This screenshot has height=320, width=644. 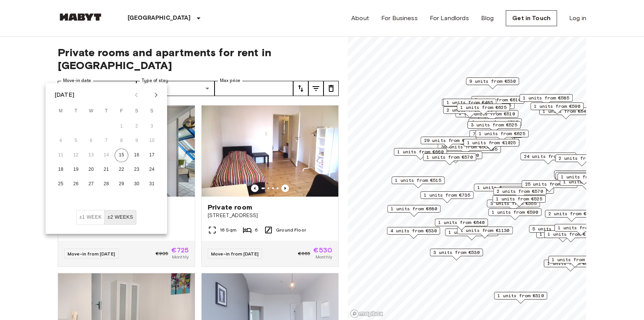 I want to click on label: Type of stay, so click(x=155, y=80).